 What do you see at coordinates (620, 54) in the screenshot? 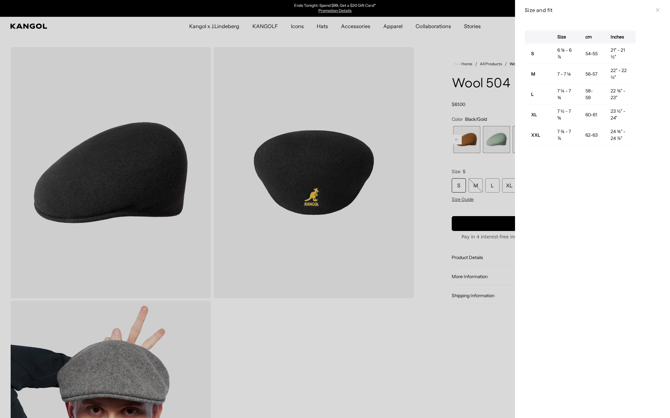
I see `td: 21" - 21 ½"` at bounding box center [620, 54].